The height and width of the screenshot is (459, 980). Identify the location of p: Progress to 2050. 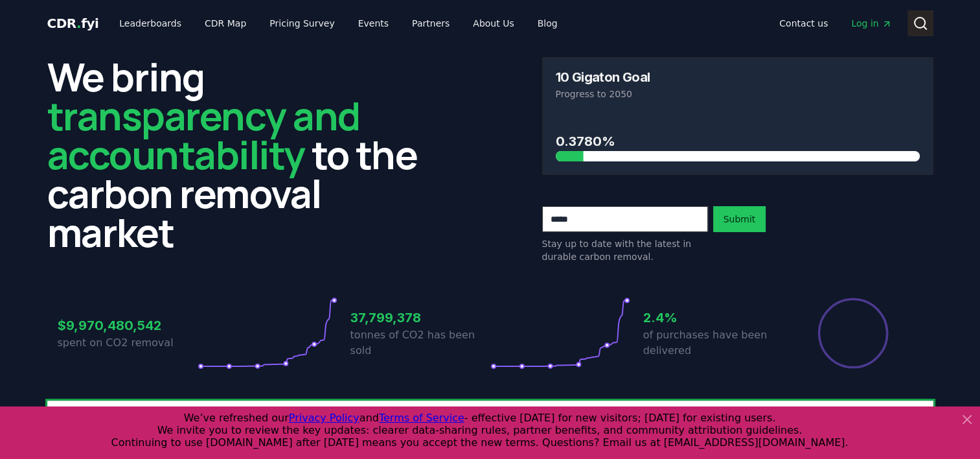
(738, 94).